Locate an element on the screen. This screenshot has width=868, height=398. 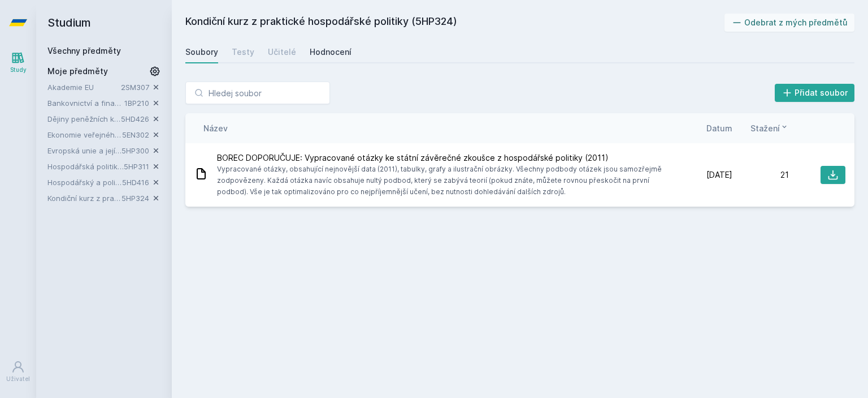
button: Odebrat z mých předmětů is located at coordinates (789, 23).